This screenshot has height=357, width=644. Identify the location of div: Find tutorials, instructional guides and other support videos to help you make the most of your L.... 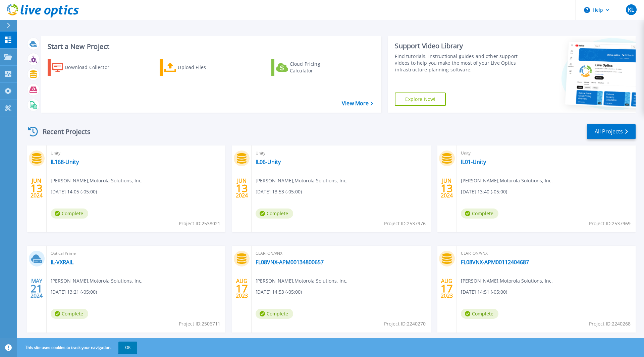
(458, 63).